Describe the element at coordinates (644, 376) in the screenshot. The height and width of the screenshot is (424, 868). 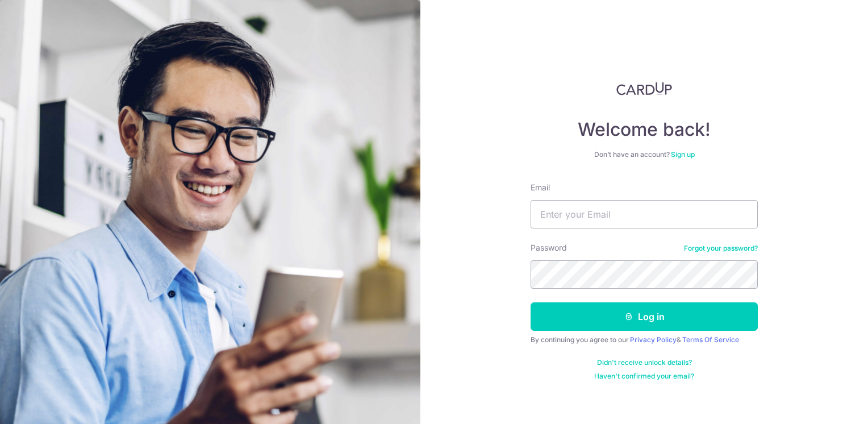
I see `a: Haven't confirmed your email?` at that location.